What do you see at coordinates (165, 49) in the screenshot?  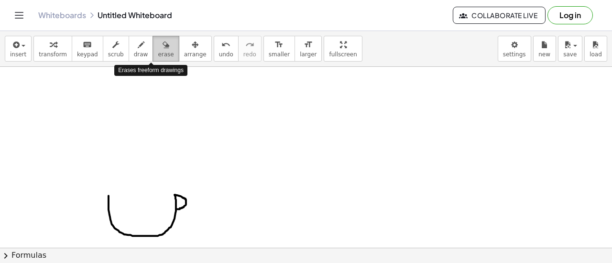 I see `button: erase` at bounding box center [165, 49].